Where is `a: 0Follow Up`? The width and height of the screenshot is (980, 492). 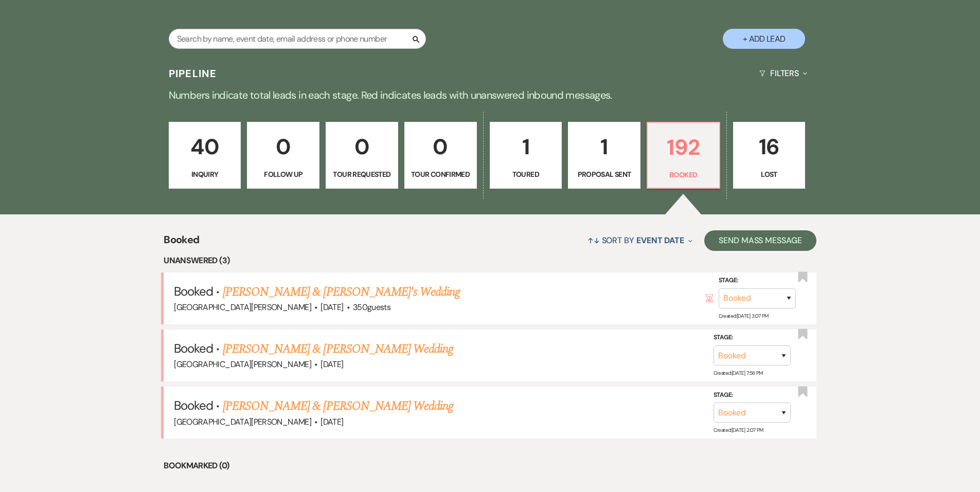
a: 0Follow Up is located at coordinates (283, 155).